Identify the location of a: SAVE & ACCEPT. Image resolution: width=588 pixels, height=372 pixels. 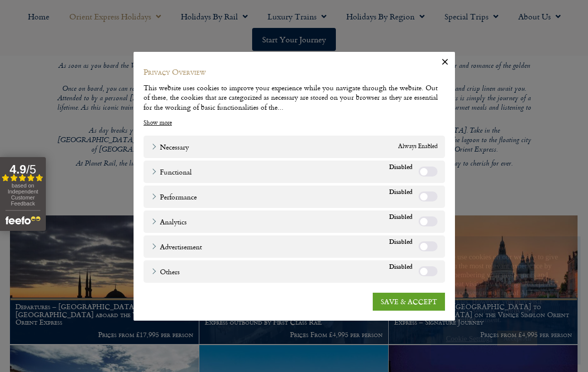
(409, 301).